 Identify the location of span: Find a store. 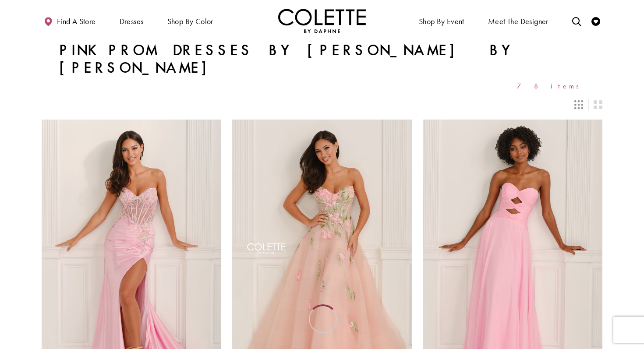
(76, 22).